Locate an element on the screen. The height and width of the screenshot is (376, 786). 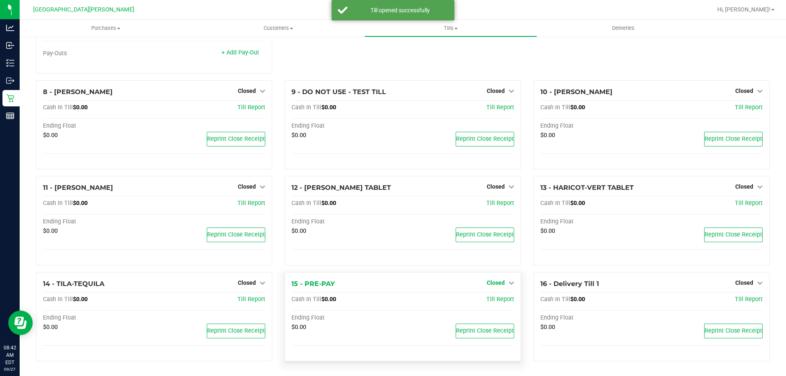
div: Till opened successfully is located at coordinates (400, 10).